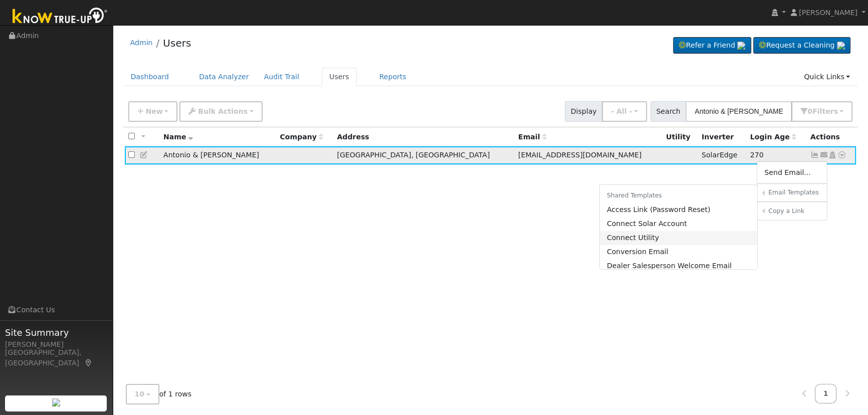  Describe the element at coordinates (150, 76) in the screenshot. I see `a: Dashboard` at that location.